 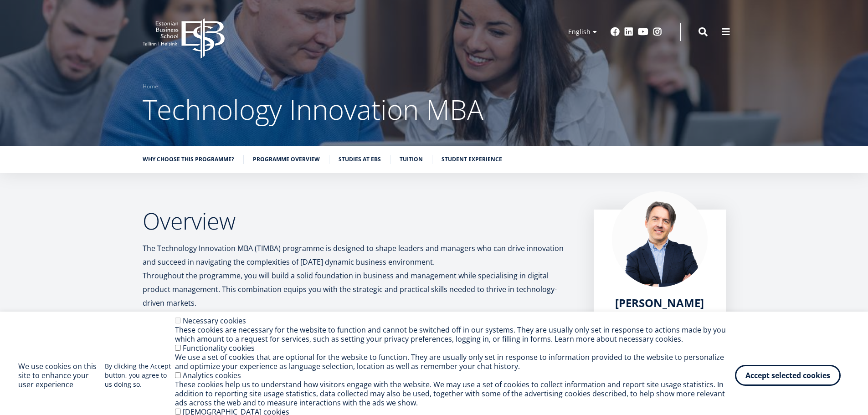 I want to click on h2: Overview, so click(x=359, y=221).